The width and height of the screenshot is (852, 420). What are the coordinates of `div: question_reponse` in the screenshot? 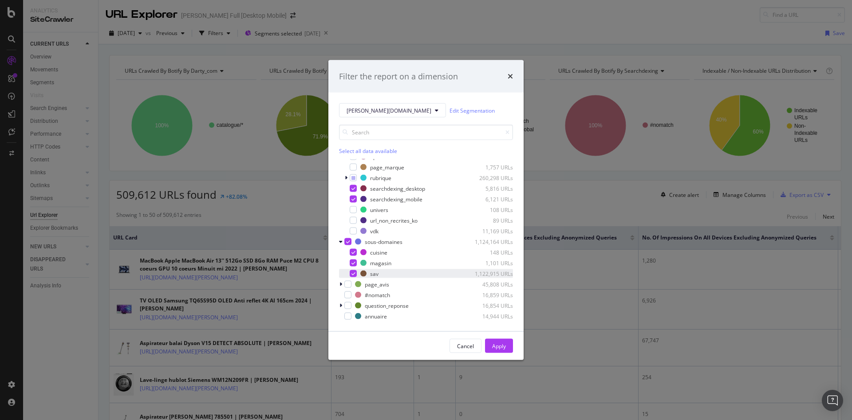 It's located at (386, 305).